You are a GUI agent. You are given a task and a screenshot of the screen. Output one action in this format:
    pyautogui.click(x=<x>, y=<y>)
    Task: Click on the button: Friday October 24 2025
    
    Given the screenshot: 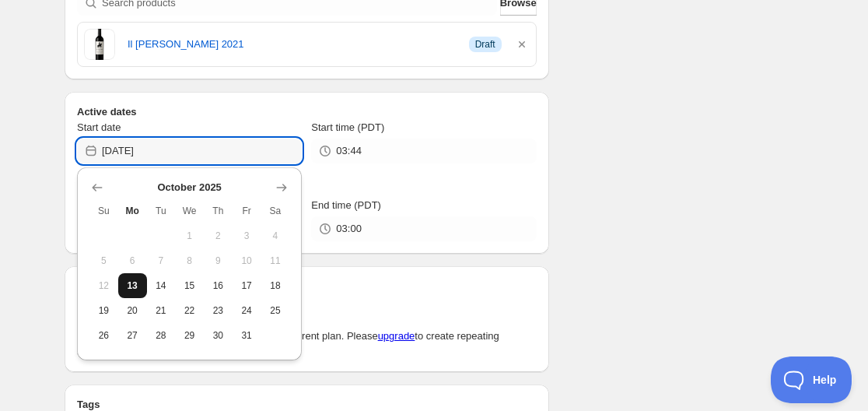 What is the action you would take?
    pyautogui.click(x=246, y=310)
    